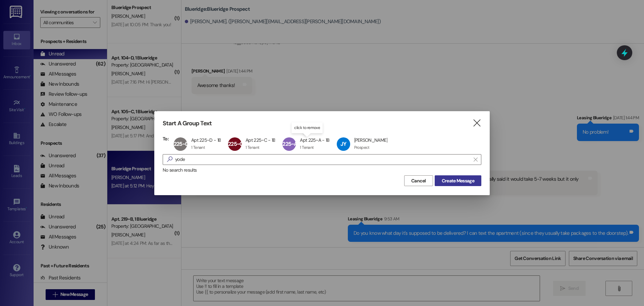 This screenshot has width=644, height=306. I want to click on p: click to remove, so click(307, 128).